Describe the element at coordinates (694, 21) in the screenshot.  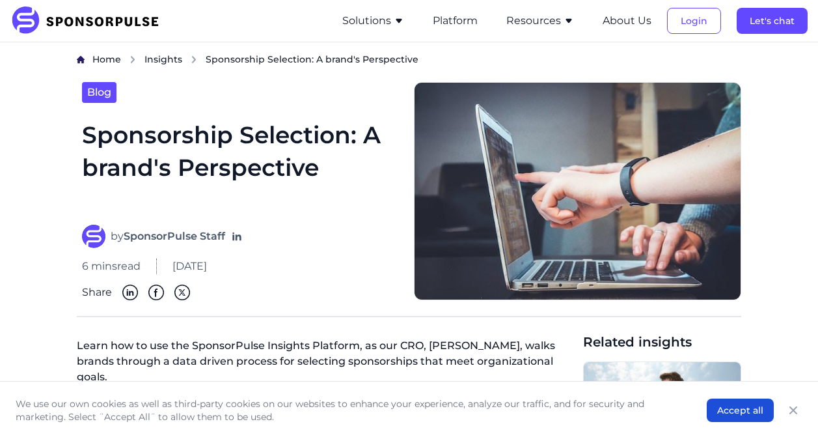
I see `a: Login` at that location.